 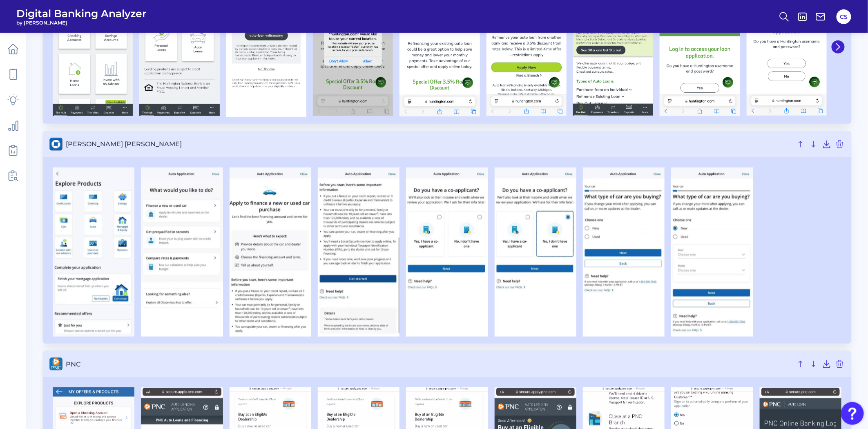 What do you see at coordinates (82, 14) in the screenshot?
I see `span: Digital Banking Analyzer` at bounding box center [82, 14].